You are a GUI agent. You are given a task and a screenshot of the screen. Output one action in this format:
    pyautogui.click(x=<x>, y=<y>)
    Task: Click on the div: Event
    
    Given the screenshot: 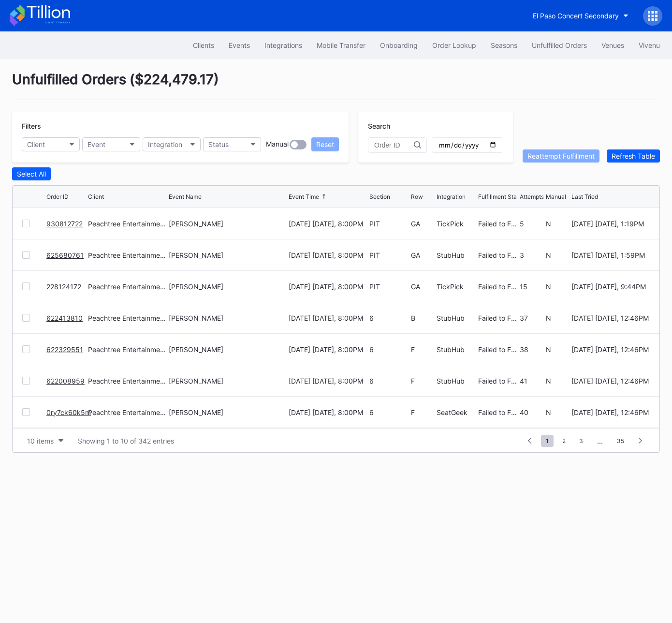 What is the action you would take?
    pyautogui.click(x=97, y=144)
    